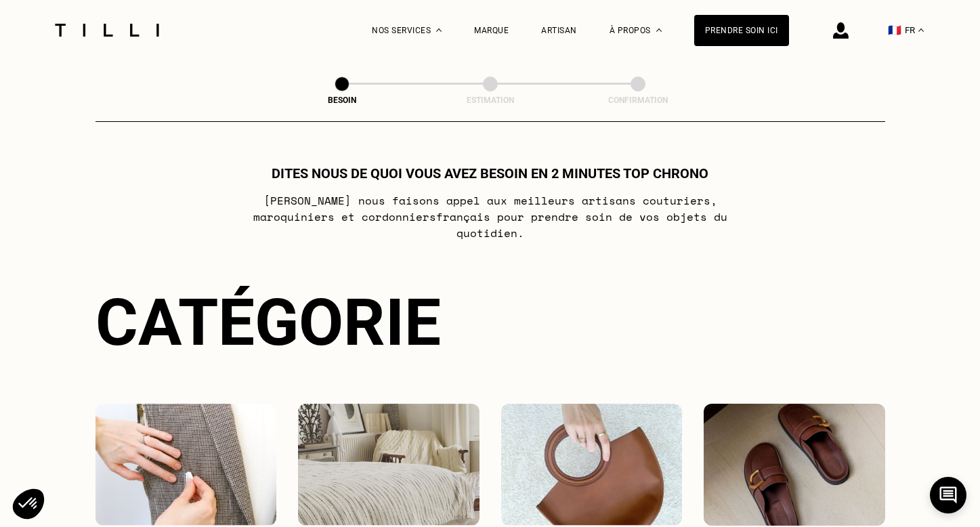  Describe the element at coordinates (922, 30) in the screenshot. I see `img: menu déroulant` at that location.